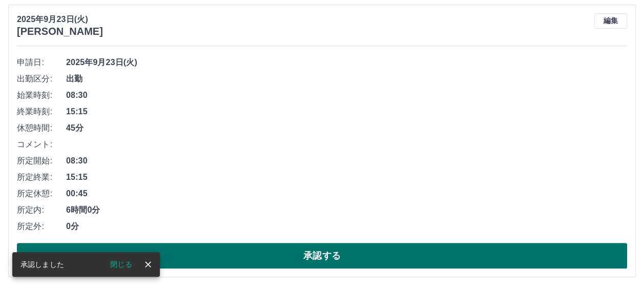  What do you see at coordinates (121, 264) in the screenshot?
I see `button: 閉じる` at bounding box center [121, 264].